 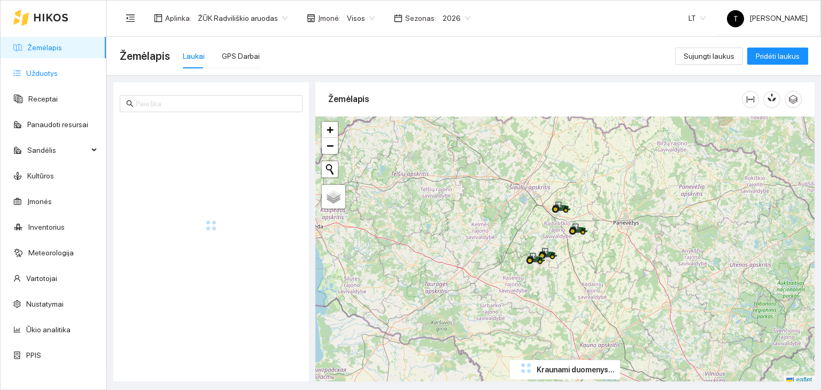 What do you see at coordinates (535, 99) in the screenshot?
I see `div: Žemėlapis` at bounding box center [535, 99].